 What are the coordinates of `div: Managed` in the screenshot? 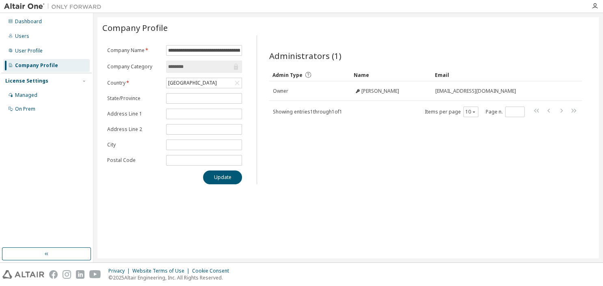 It's located at (26, 95).